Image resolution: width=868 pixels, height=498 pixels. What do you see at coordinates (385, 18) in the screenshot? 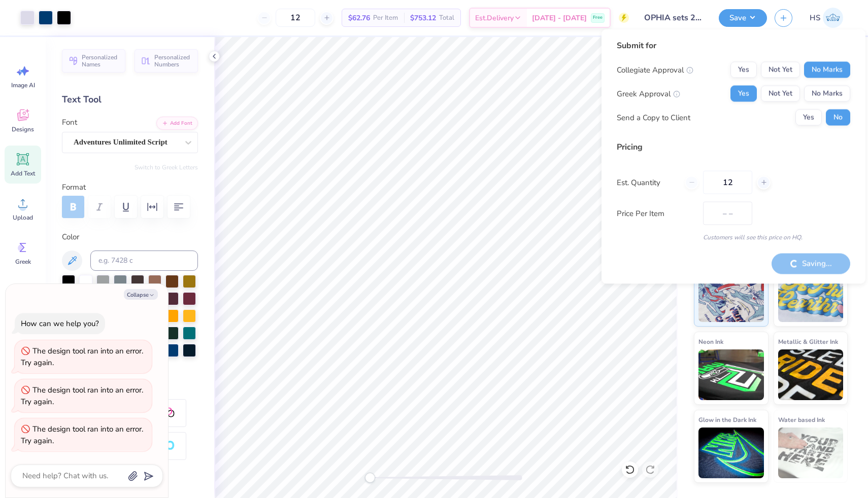
I see `span: Per Item` at bounding box center [385, 18].